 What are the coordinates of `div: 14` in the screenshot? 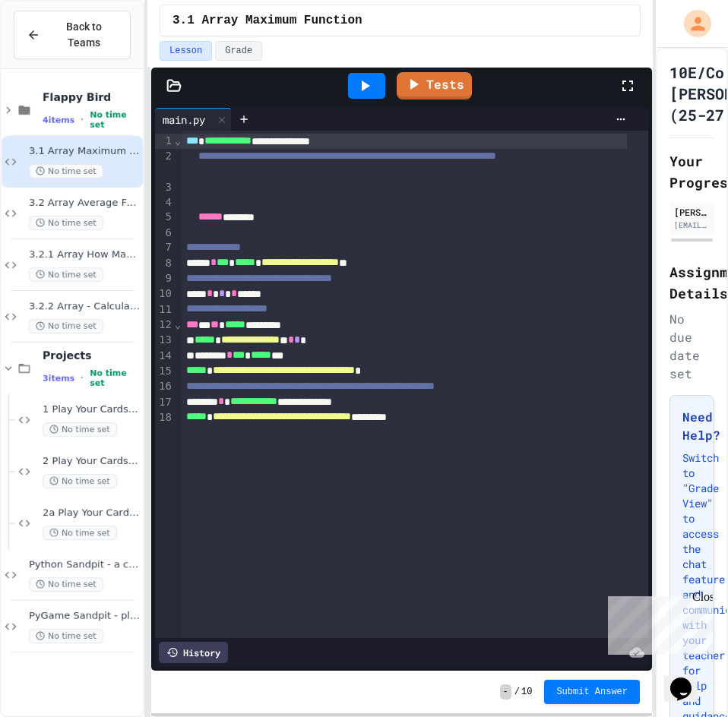 It's located at (164, 356).